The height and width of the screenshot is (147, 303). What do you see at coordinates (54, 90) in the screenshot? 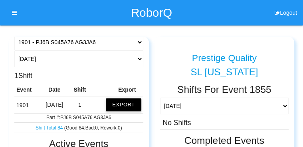
I see `th: Date` at bounding box center [54, 90].